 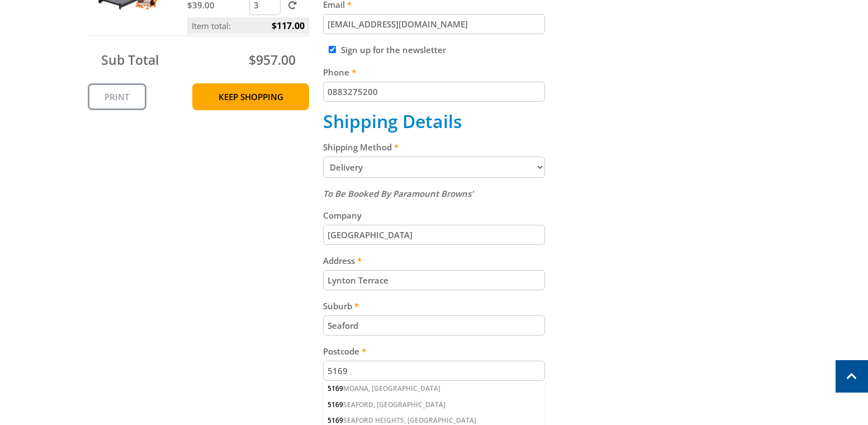 What do you see at coordinates (434, 306) in the screenshot?
I see `label: Suburb` at bounding box center [434, 306].